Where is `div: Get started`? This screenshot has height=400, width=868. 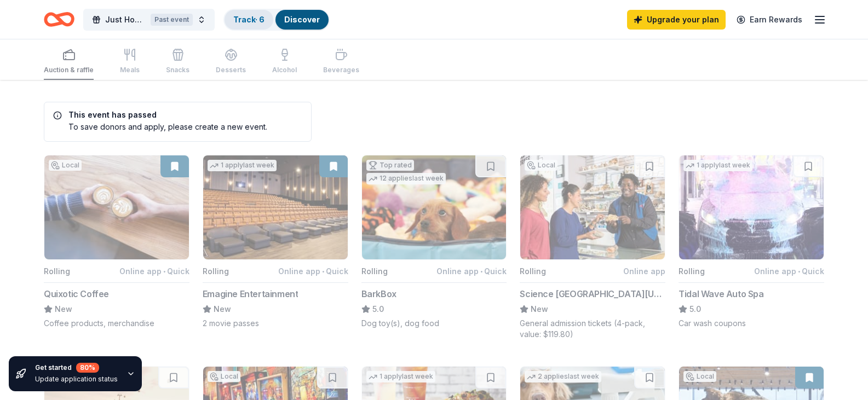
div: Get started is located at coordinates (76, 368).